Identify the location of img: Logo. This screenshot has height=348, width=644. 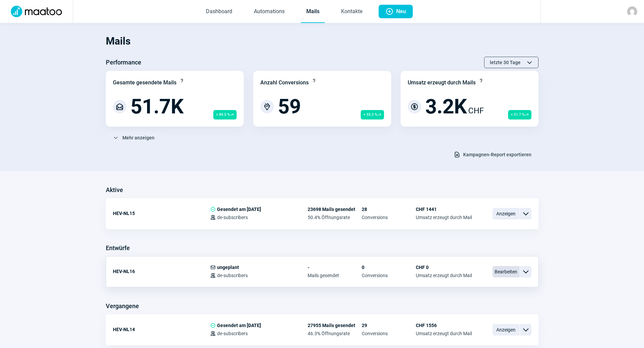
(36, 12).